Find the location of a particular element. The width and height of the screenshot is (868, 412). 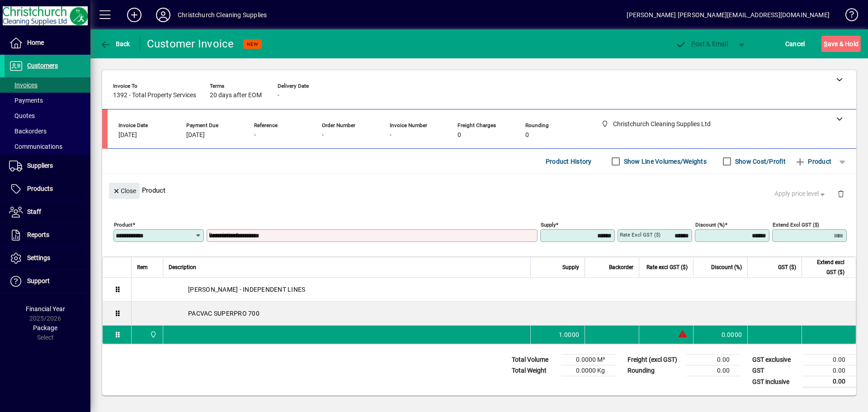

span: Close is located at coordinates (125, 191).